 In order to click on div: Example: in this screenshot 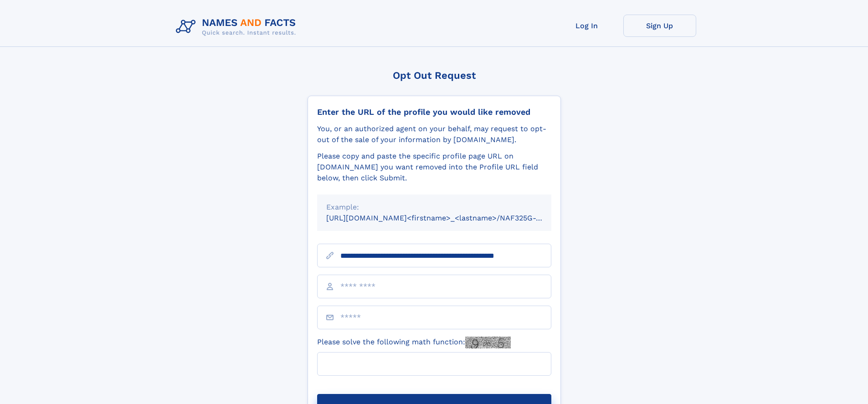, I will do `click(434, 207)`.